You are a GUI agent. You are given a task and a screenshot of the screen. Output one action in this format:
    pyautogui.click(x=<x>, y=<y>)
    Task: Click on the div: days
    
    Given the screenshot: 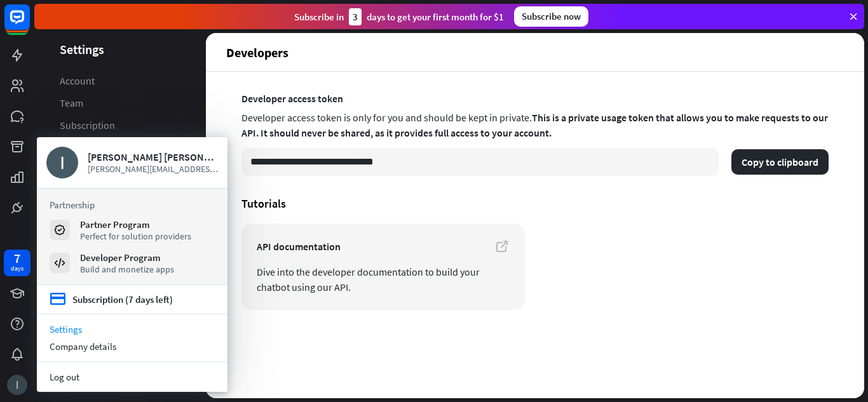 What is the action you would take?
    pyautogui.click(x=17, y=269)
    